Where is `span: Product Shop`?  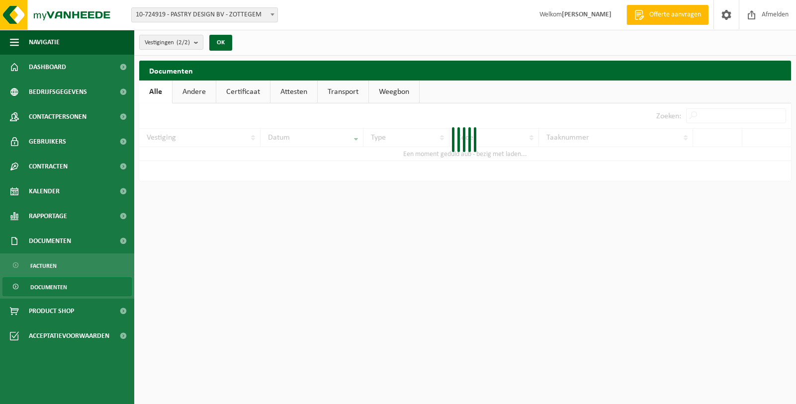
span: Product Shop is located at coordinates (51, 311).